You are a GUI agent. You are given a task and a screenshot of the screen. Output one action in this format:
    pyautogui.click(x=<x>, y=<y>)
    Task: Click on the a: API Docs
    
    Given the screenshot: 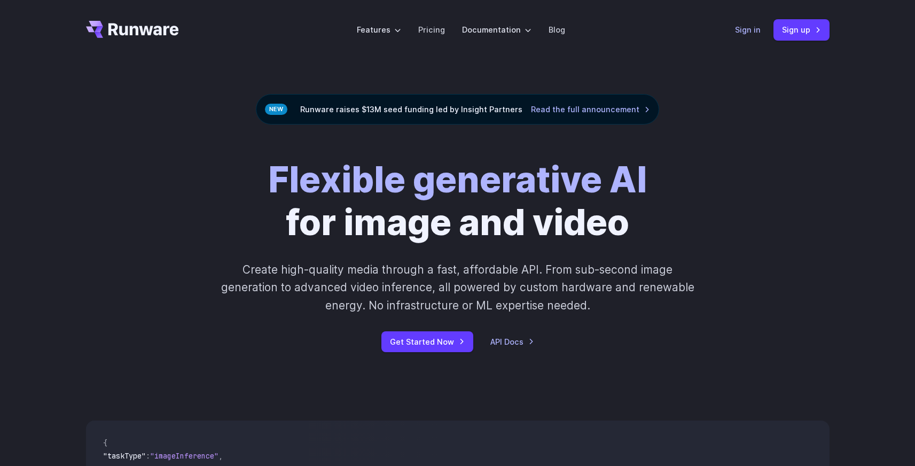 What is the action you would take?
    pyautogui.click(x=512, y=341)
    